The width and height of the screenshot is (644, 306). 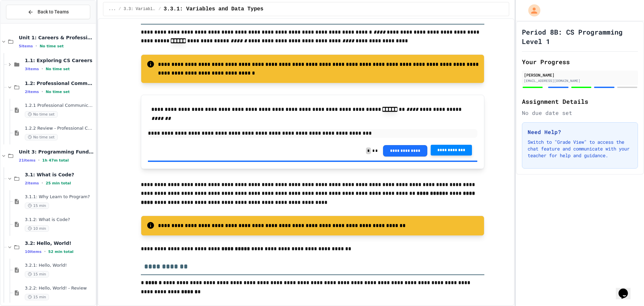 What do you see at coordinates (27, 160) in the screenshot?
I see `span: 21 items` at bounding box center [27, 160].